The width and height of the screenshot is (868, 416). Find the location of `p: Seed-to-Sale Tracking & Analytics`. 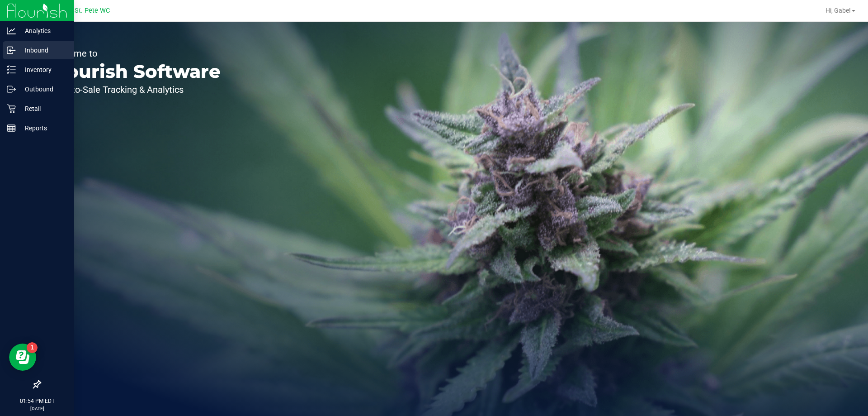

p: Seed-to-Sale Tracking & Analytics is located at coordinates (134, 90).